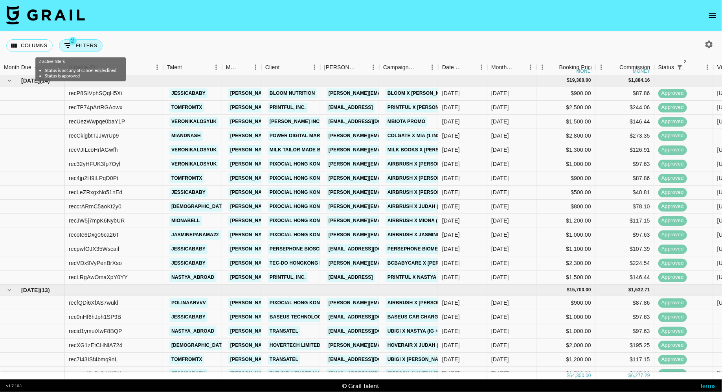  Describe the element at coordinates (193, 331) in the screenshot. I see `a: nastya_abroad` at that location.